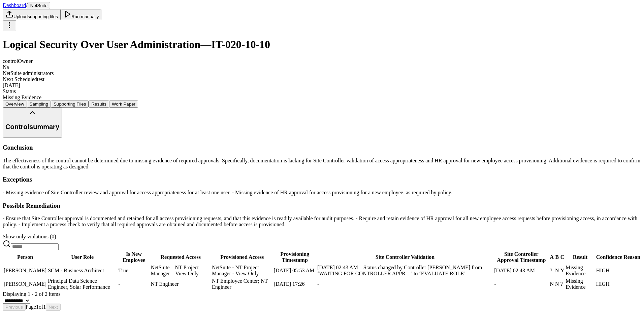 The width and height of the screenshot is (644, 314). Describe the element at coordinates (322, 148) in the screenshot. I see `h3: Conclusion` at that location.